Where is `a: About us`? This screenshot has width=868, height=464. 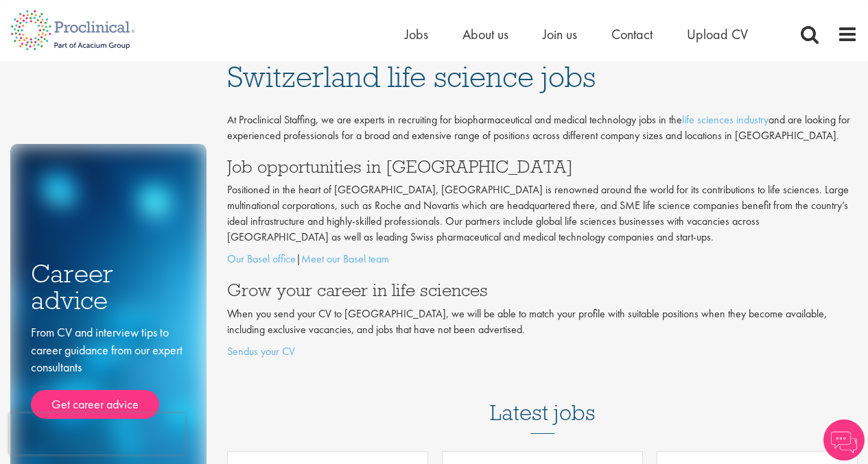 a: About us is located at coordinates (485, 34).